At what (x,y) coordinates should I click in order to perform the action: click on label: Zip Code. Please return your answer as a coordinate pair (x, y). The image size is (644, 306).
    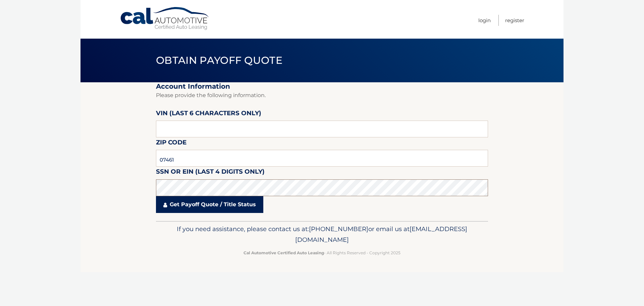
    Looking at the image, I should click on (171, 143).